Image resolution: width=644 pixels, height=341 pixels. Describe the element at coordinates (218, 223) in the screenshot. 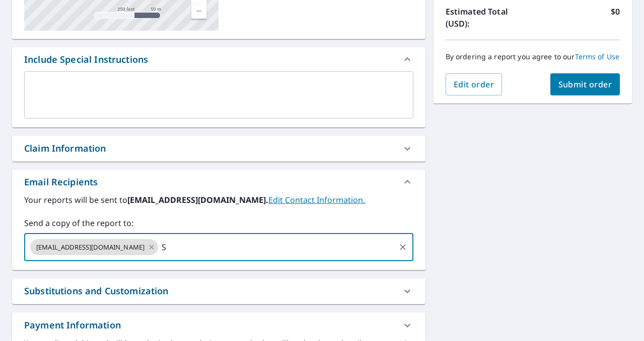

I see `label: Send a copy of the report to:` at that location.